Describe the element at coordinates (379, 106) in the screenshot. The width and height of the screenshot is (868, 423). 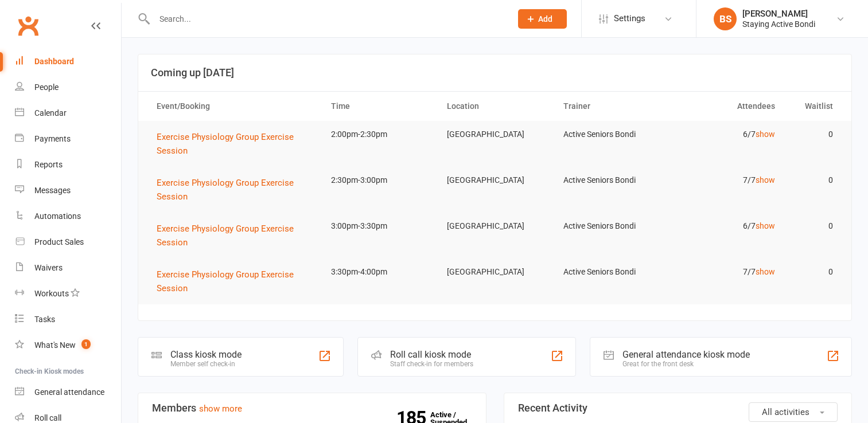
I see `th: Time` at that location.